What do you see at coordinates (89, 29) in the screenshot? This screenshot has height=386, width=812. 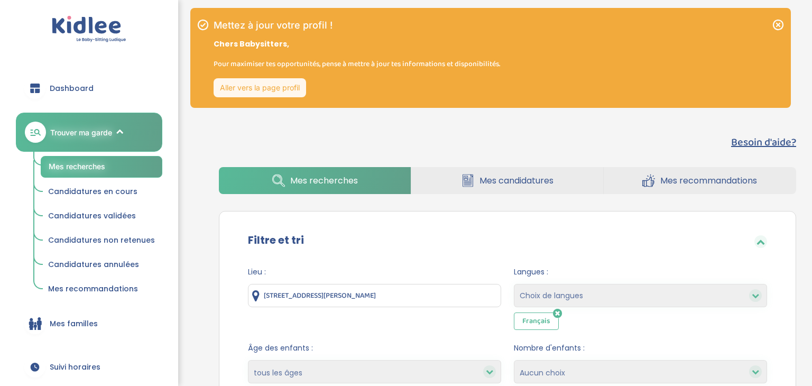 I see `img: logo.svg` at bounding box center [89, 29].